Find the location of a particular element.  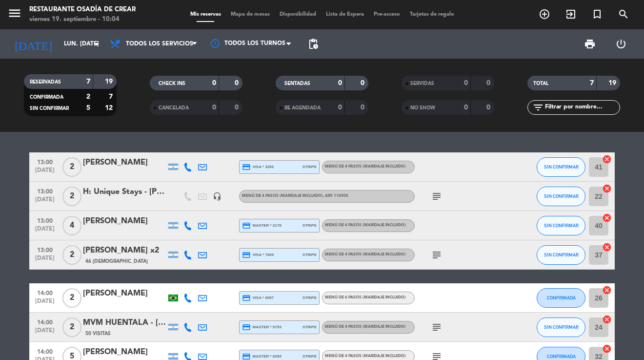

span: Mis reservas is located at coordinates (205, 14).